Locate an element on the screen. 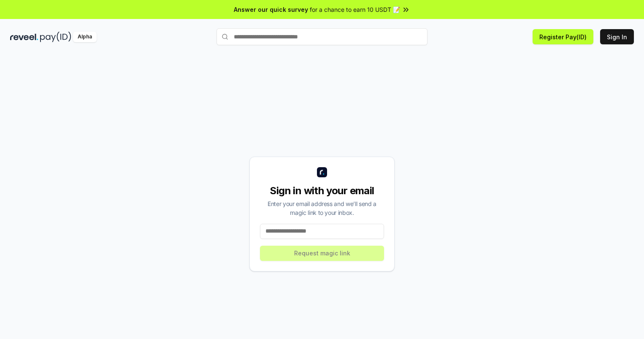 The image size is (644, 339). button: Sign In is located at coordinates (617, 37).